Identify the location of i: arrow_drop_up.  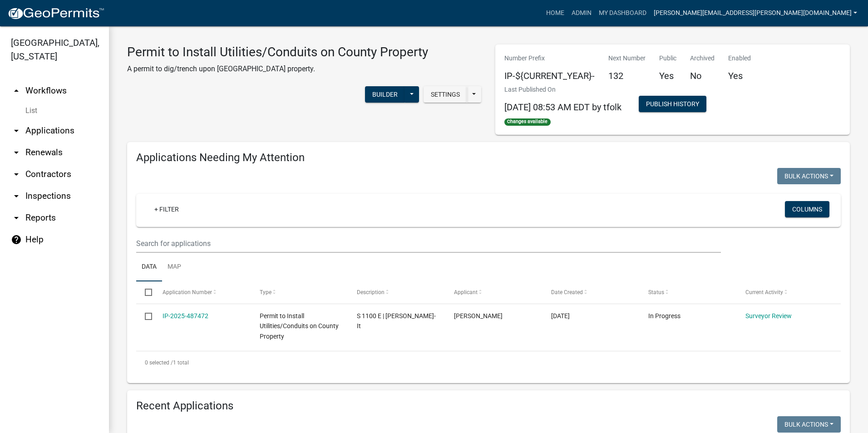
(16, 91).